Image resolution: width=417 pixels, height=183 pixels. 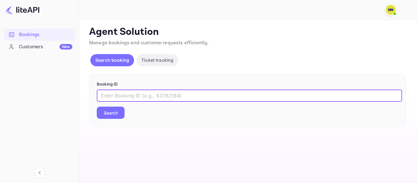 I want to click on div: New, so click(x=66, y=47).